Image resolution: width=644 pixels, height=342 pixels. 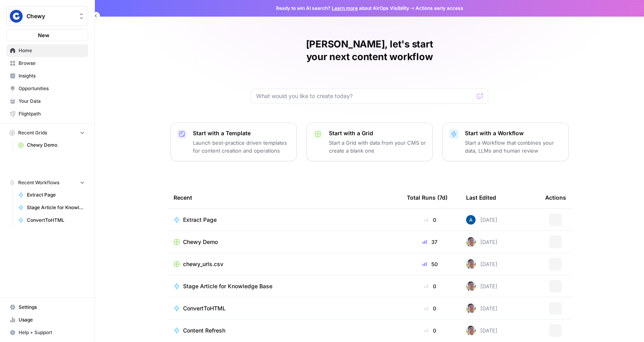 What do you see at coordinates (47, 35) in the screenshot?
I see `button: New` at bounding box center [47, 35].